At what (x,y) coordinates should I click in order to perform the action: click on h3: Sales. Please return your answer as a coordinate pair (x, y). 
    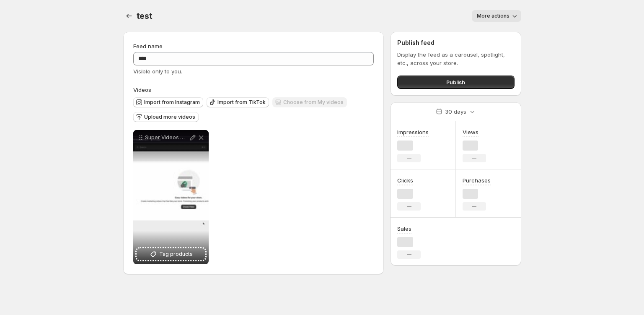
    Looking at the image, I should click on (404, 228).